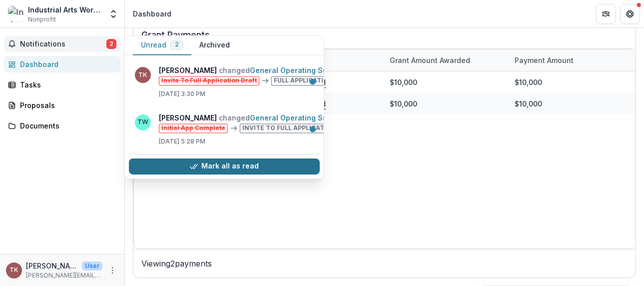  What do you see at coordinates (112, 270) in the screenshot?
I see `button: More` at bounding box center [112, 270].